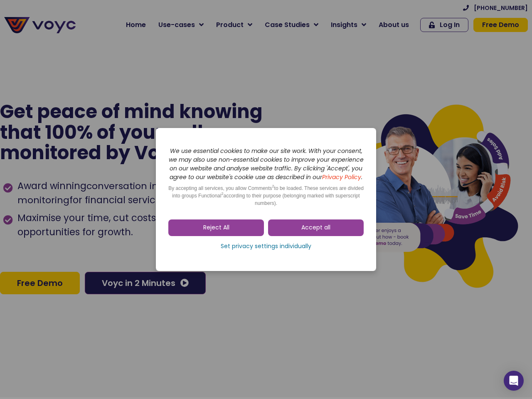  Describe the element at coordinates (316, 228) in the screenshot. I see `span: Accept all` at that location.